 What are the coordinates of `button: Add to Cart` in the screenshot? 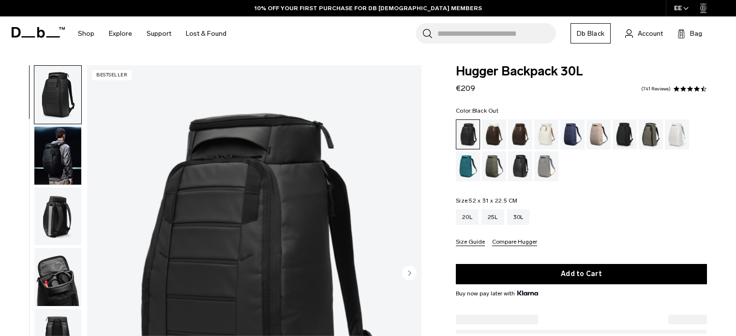 It's located at (581, 274).